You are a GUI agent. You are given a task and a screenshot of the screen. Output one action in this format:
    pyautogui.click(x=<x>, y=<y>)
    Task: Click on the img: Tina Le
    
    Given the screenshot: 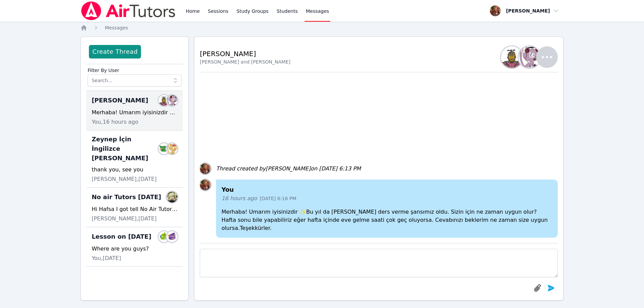 What is the action you would take?
    pyautogui.click(x=164, y=236)
    